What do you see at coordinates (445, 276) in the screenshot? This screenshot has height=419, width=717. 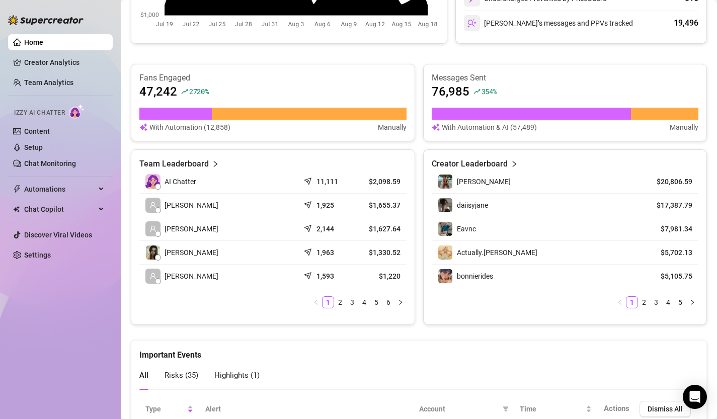 I see `img: bonnierides` at bounding box center [445, 276].